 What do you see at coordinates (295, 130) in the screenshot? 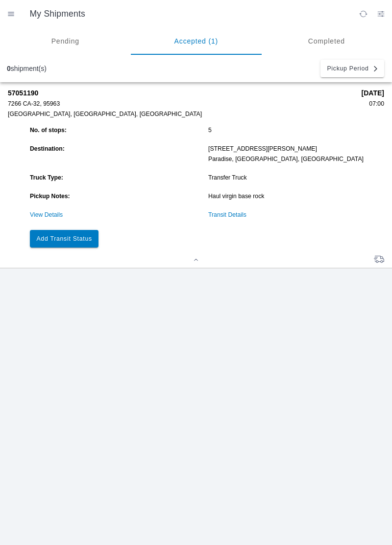
I see `ion-col: 5` at bounding box center [295, 130].